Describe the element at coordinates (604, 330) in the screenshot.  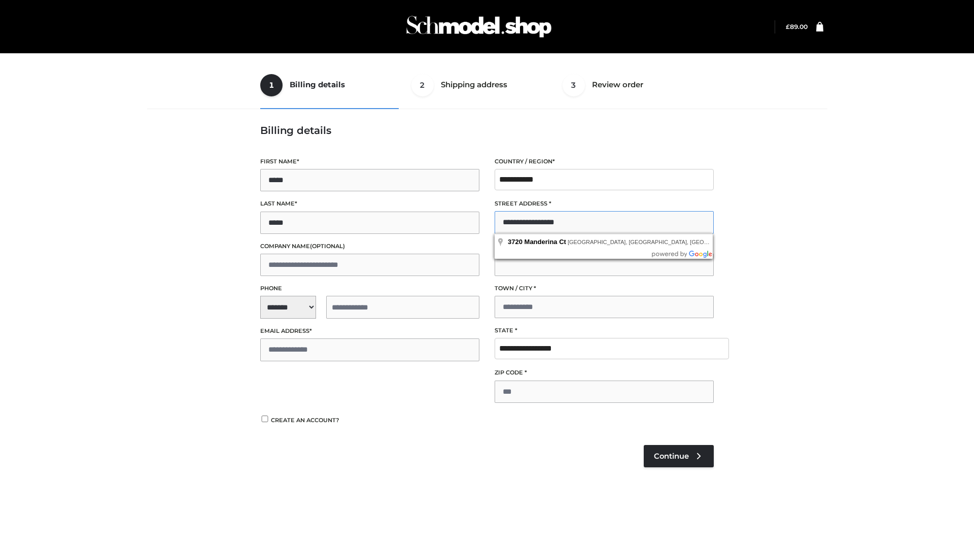
I see `label: State` at that location.